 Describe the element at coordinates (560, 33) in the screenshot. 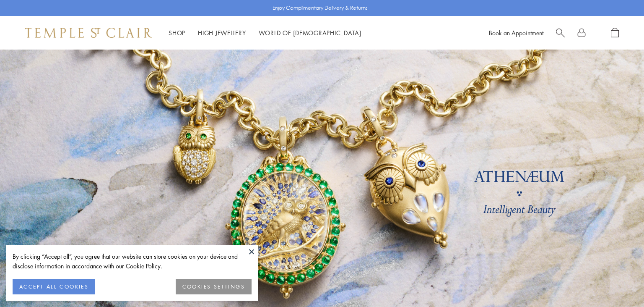

I see `a: Search` at that location.